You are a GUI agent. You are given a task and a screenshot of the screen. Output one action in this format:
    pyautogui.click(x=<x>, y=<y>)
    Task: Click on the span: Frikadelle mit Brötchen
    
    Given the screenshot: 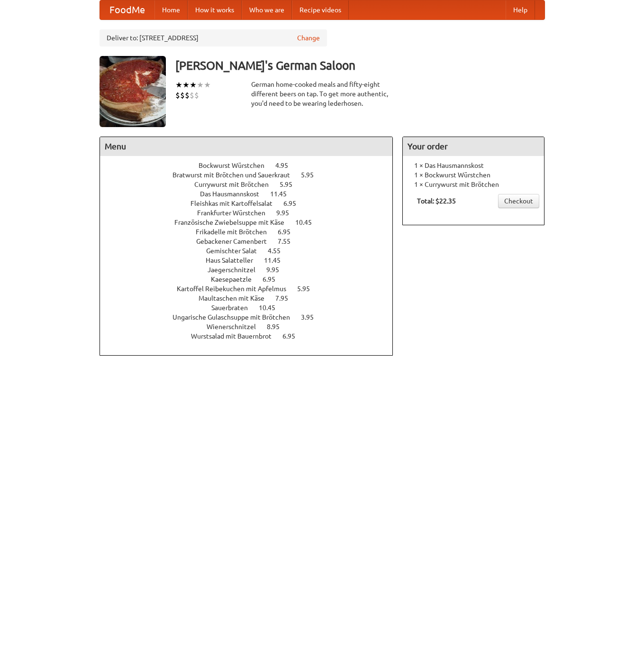 What is the action you would take?
    pyautogui.click(x=236, y=232)
    